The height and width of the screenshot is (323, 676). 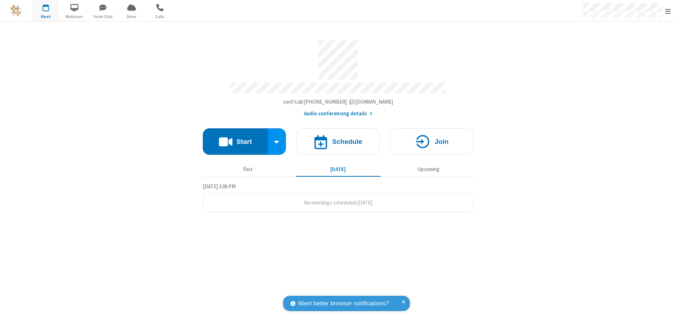 I want to click on h4: Start, so click(x=244, y=141).